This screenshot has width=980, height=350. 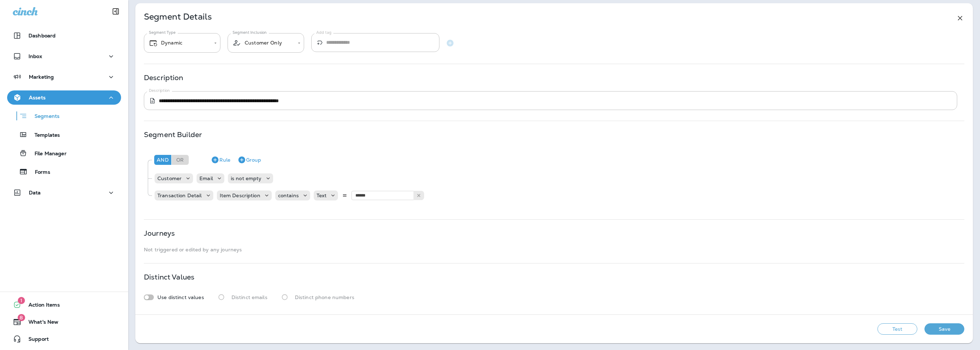 I want to click on p: Distinct phone numbers, so click(x=325, y=297).